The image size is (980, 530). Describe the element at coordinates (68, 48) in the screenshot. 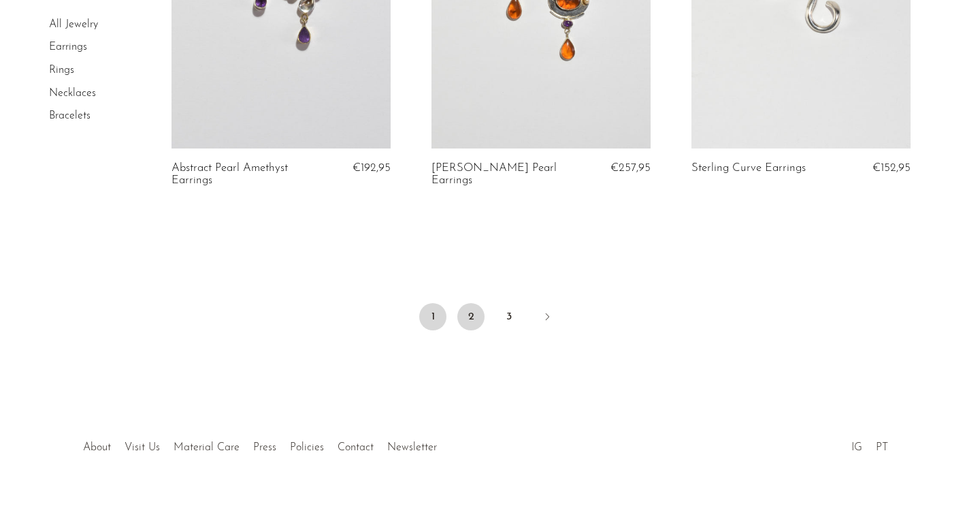

I see `a: Earrings` at that location.